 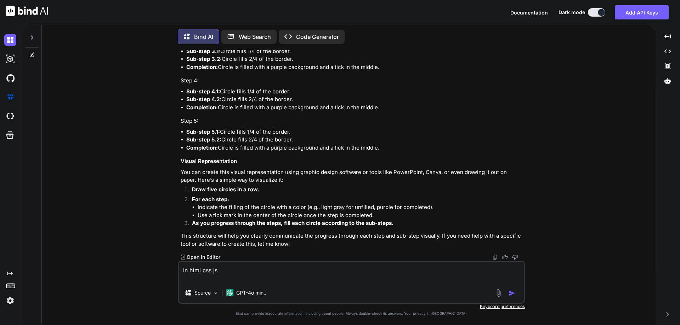 I want to click on p: Open in Editor, so click(x=203, y=257).